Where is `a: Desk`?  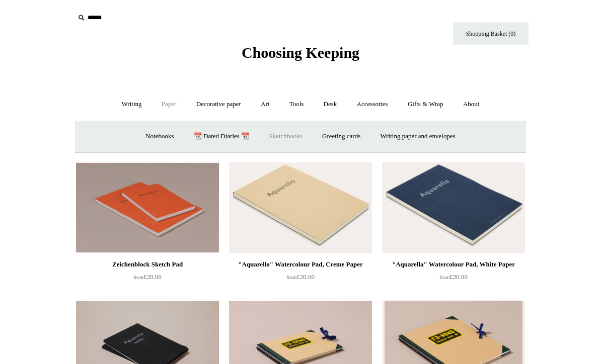
a: Desk is located at coordinates (330, 104).